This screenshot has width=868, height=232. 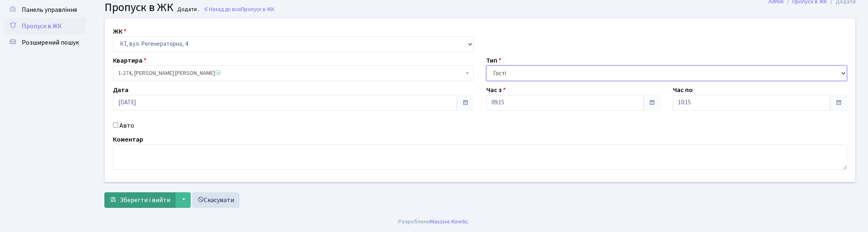 What do you see at coordinates (449, 221) in the screenshot?
I see `a: Massive Kinetic` at bounding box center [449, 221].